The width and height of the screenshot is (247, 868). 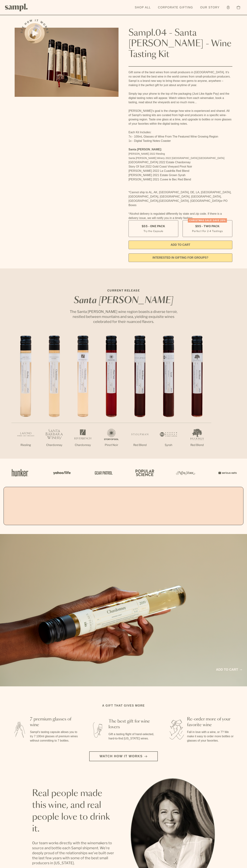 What do you see at coordinates (74, 811) in the screenshot?
I see `h2: Real people made this wine, and real people love to drink it.` at bounding box center [74, 811].